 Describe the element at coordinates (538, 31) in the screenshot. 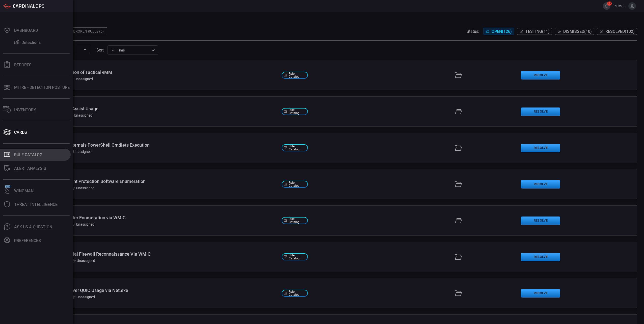

I see `span: Testing ( 11 )` at that location.